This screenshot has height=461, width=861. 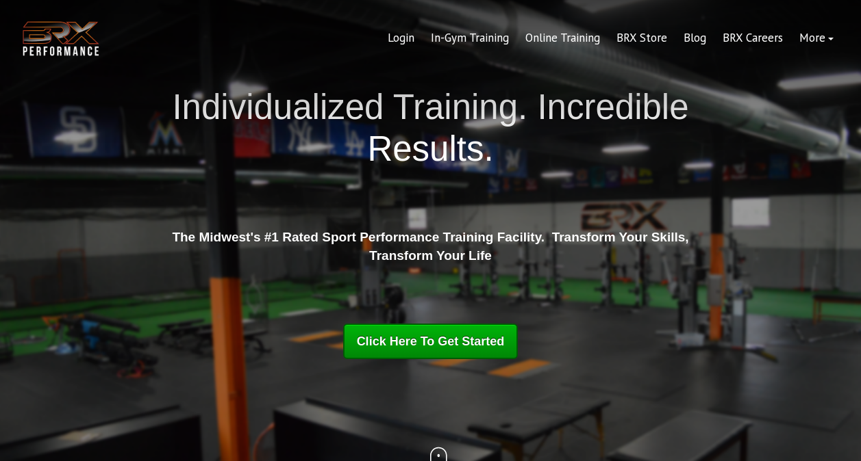 I want to click on div: Chat Widget, so click(x=826, y=429).